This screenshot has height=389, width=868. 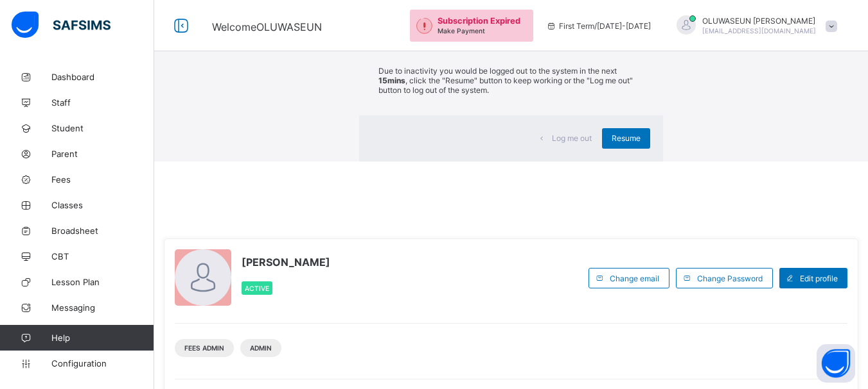 I want to click on span: Welcome OLUWASEUN, so click(x=266, y=27).